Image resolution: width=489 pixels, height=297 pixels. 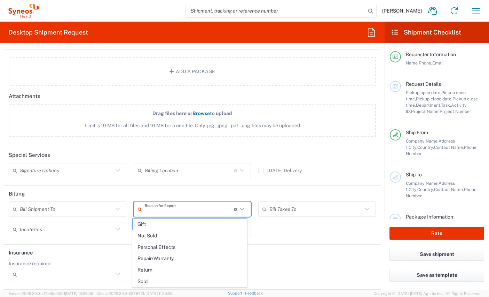 I want to click on label: Insurance required, so click(x=30, y=263).